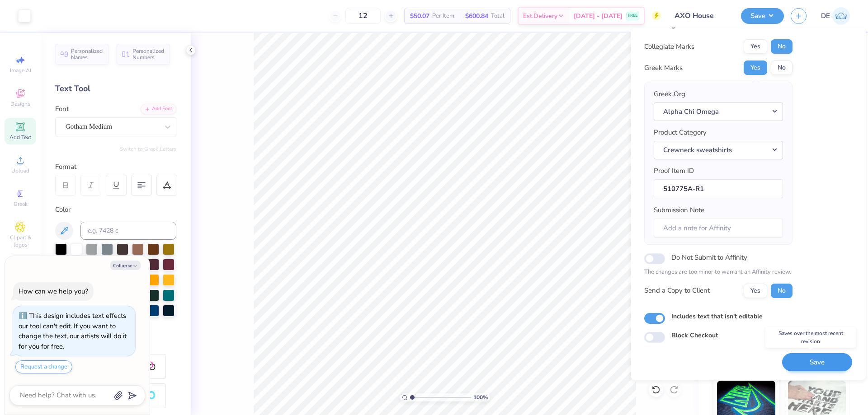  What do you see at coordinates (148, 54) in the screenshot?
I see `span: Personalized Numbers` at bounding box center [148, 54].